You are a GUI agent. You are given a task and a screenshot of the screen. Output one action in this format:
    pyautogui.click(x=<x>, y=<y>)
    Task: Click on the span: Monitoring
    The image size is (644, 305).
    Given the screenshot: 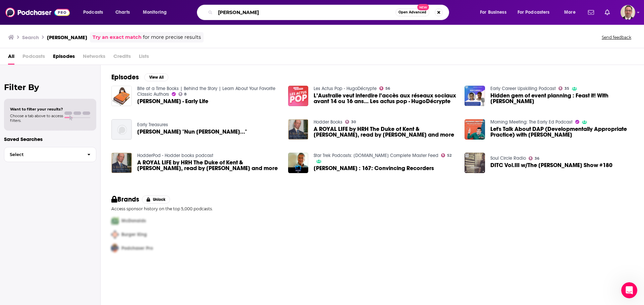 What is the action you would take?
    pyautogui.click(x=154, y=13)
    